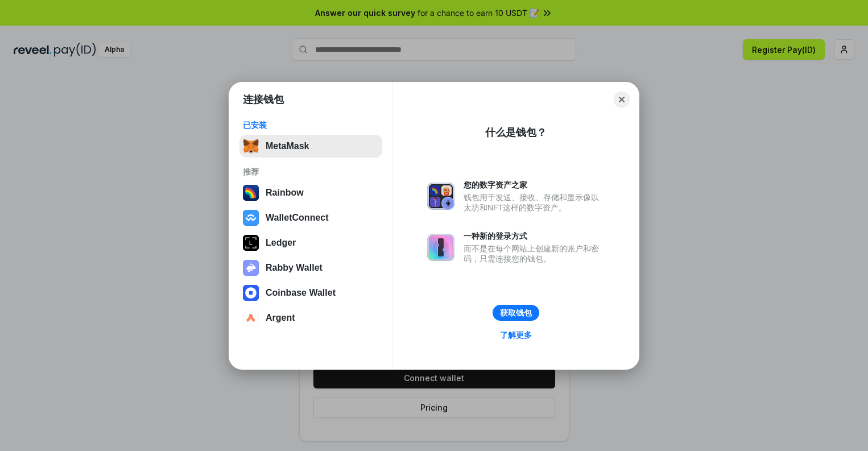 The width and height of the screenshot is (868, 451). I want to click on button: Coinbase Wallet, so click(311, 293).